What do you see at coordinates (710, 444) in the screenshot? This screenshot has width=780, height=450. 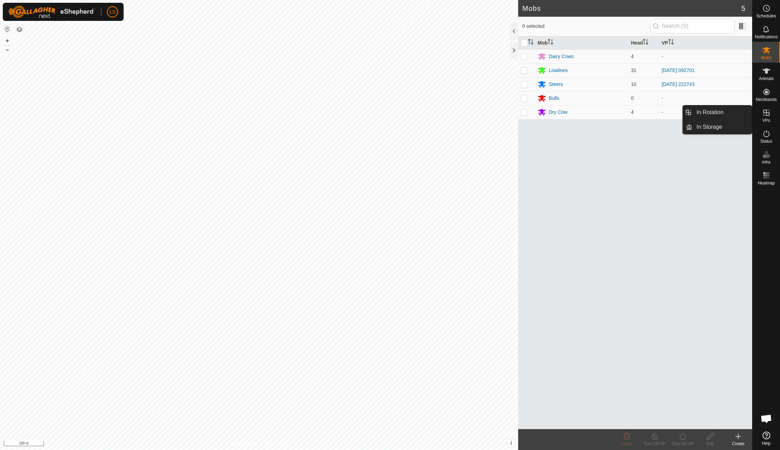 I see `div: Edit` at bounding box center [710, 444].